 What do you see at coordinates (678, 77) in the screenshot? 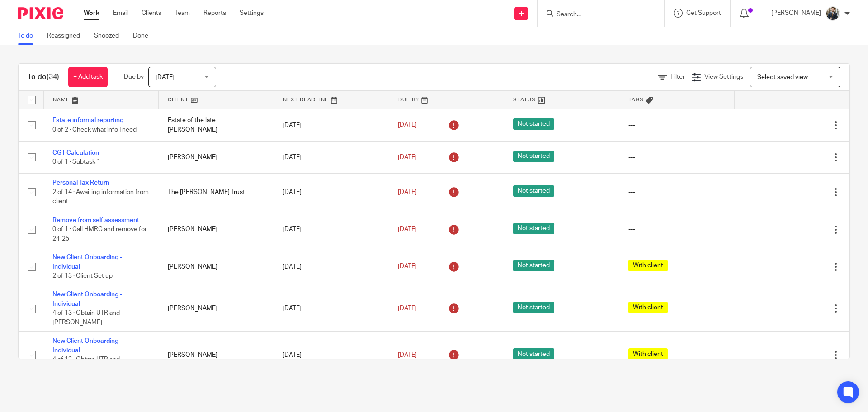
I see `span: Filter` at bounding box center [678, 77].